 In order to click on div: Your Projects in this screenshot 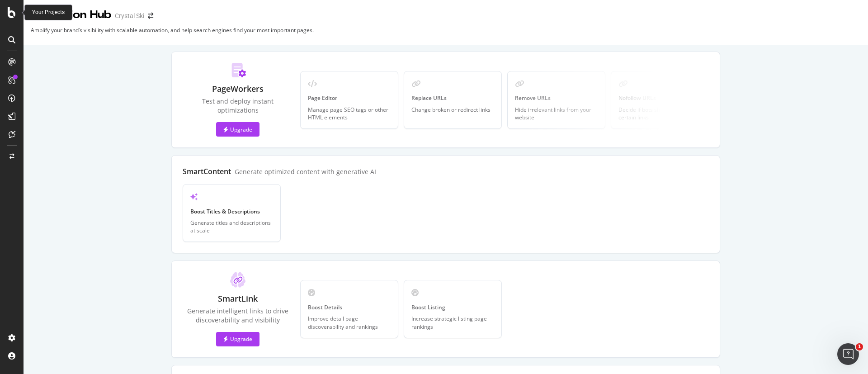, I will do `click(48, 12)`.